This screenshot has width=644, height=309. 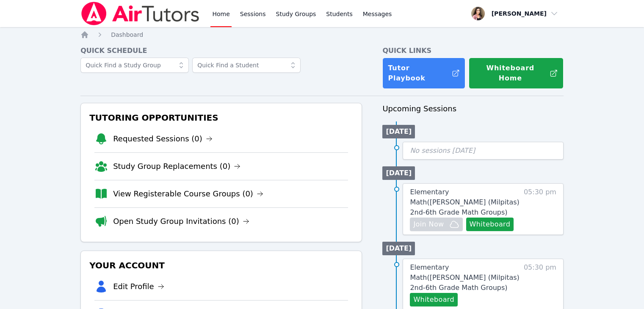 What do you see at coordinates (135, 65) in the screenshot?
I see `input: Quick Find a Study Group` at bounding box center [135, 65].